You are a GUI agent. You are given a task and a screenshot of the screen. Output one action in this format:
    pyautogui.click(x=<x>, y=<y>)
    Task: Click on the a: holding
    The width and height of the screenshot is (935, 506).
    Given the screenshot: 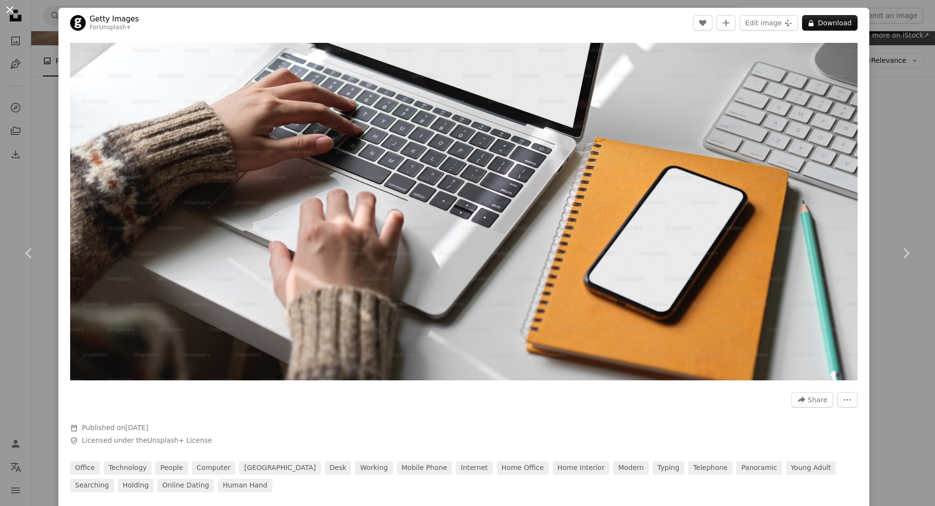 What is the action you would take?
    pyautogui.click(x=136, y=485)
    